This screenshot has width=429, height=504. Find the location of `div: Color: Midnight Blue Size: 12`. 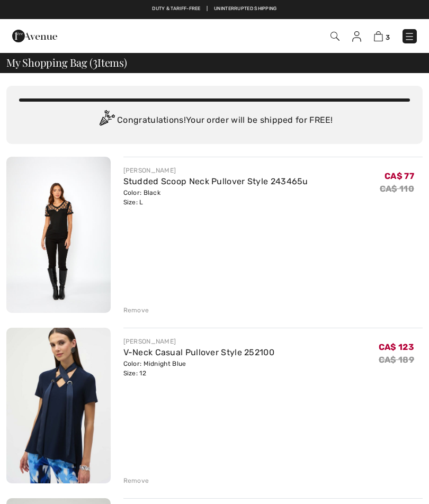

div: Color: Midnight Blue Size: 12 is located at coordinates (200, 368).